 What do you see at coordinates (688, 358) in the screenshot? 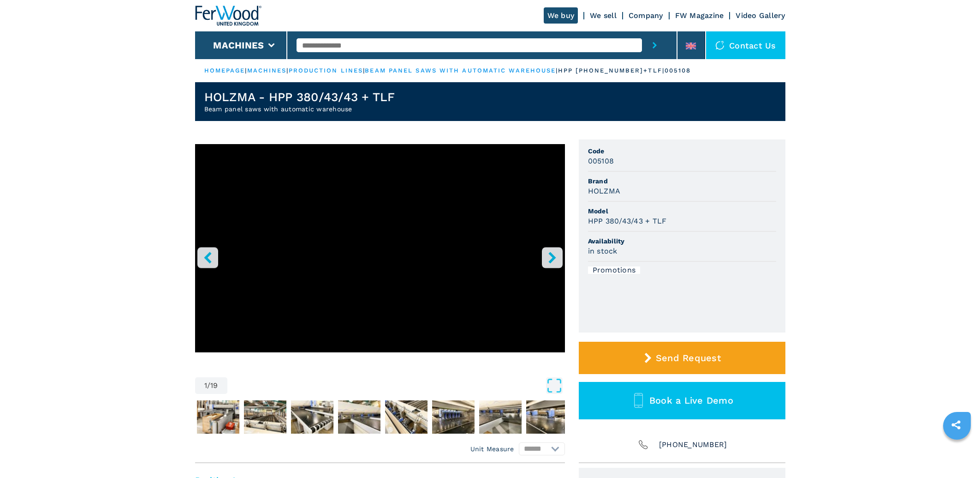
I see `span: Send Request` at bounding box center [688, 358].